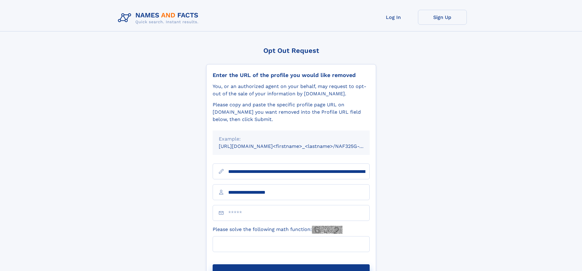 The image size is (582, 271). Describe the element at coordinates (291, 139) in the screenshot. I see `div: Example:` at that location.